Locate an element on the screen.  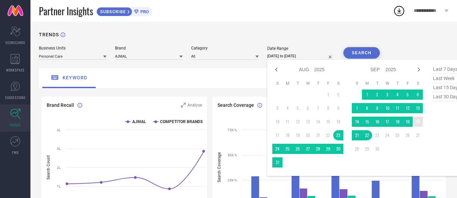
td: Thu Sep 18 2025 is located at coordinates (397, 121).